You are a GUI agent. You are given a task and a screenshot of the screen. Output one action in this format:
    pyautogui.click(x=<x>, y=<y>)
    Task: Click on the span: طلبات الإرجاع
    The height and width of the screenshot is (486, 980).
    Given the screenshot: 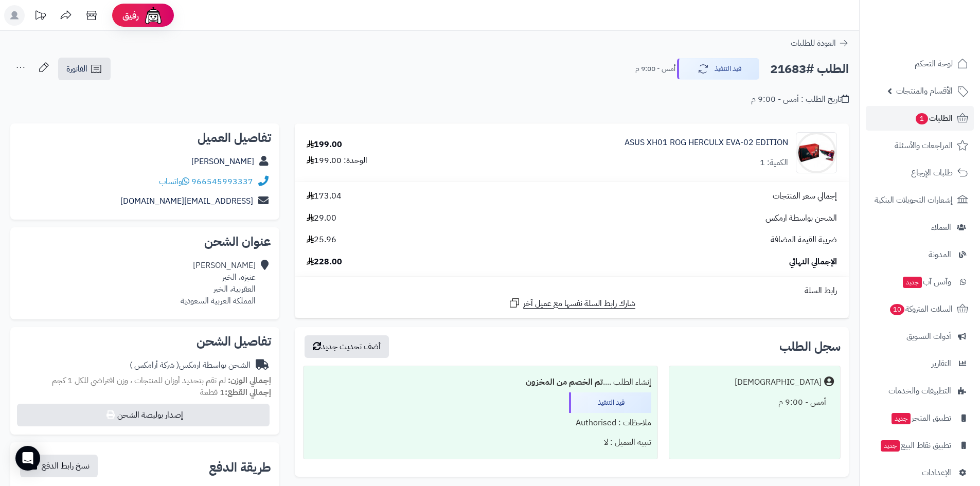 What is the action you would take?
    pyautogui.click(x=932, y=173)
    